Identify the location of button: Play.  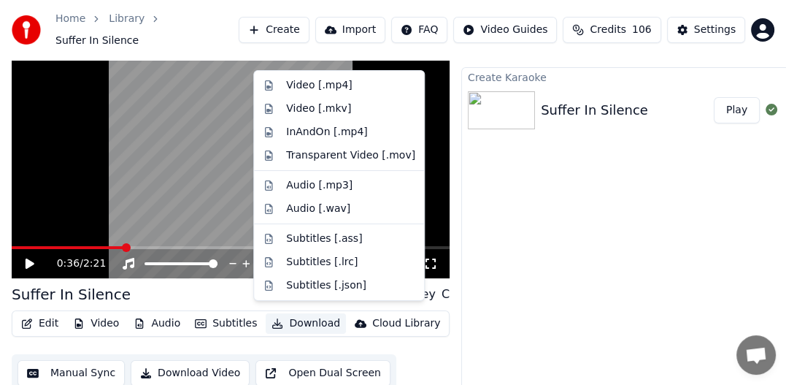
(737, 110).